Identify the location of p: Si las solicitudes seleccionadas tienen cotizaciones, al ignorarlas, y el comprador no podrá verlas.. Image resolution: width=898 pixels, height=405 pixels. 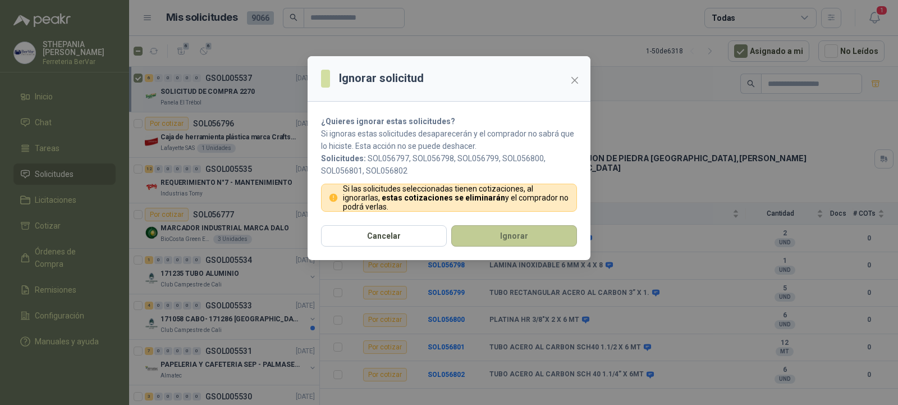
(456, 198).